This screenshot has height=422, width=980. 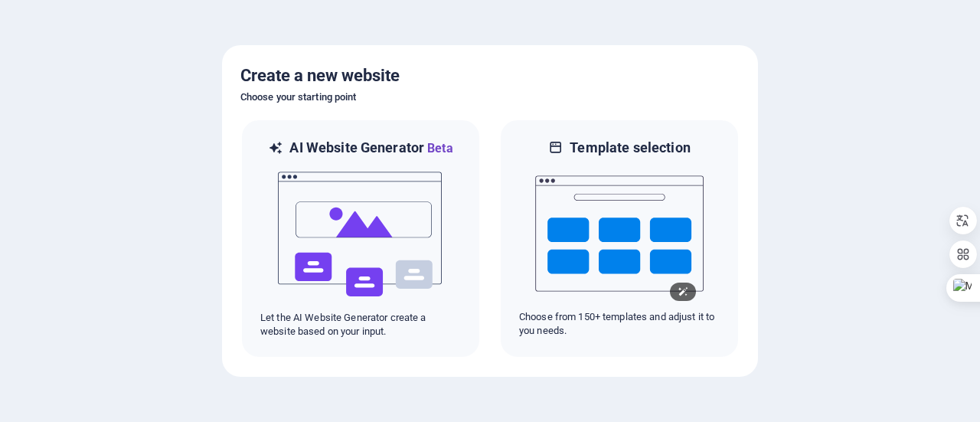 What do you see at coordinates (629, 148) in the screenshot?
I see `h6: Template selection` at bounding box center [629, 148].